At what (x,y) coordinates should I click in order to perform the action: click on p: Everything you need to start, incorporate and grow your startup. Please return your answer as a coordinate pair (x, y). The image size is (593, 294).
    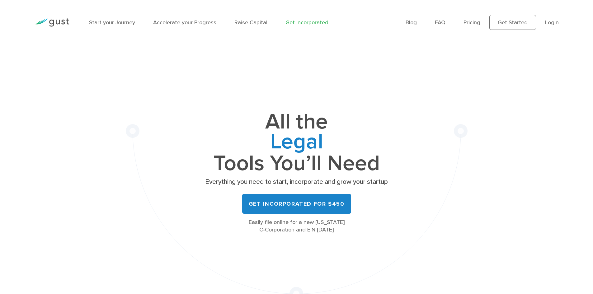
    Looking at the image, I should click on (297, 182).